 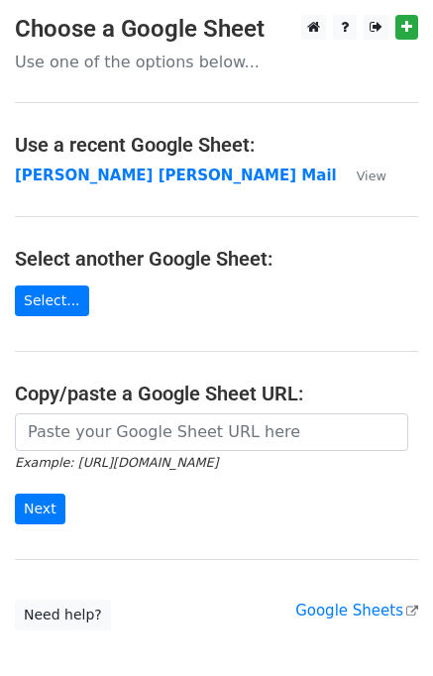 I want to click on small: View, so click(x=371, y=175).